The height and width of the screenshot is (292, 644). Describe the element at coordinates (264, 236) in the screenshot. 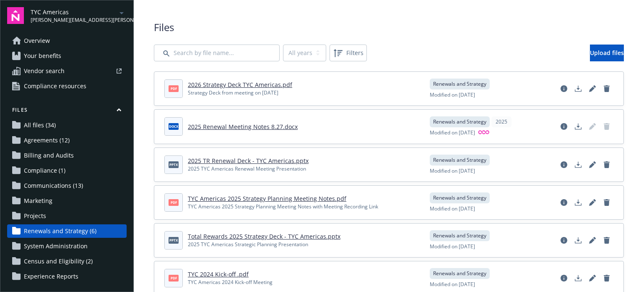

I see `a: Total Rewards 2025 Strategy Deck - TYC Americas.pptx` at that location.